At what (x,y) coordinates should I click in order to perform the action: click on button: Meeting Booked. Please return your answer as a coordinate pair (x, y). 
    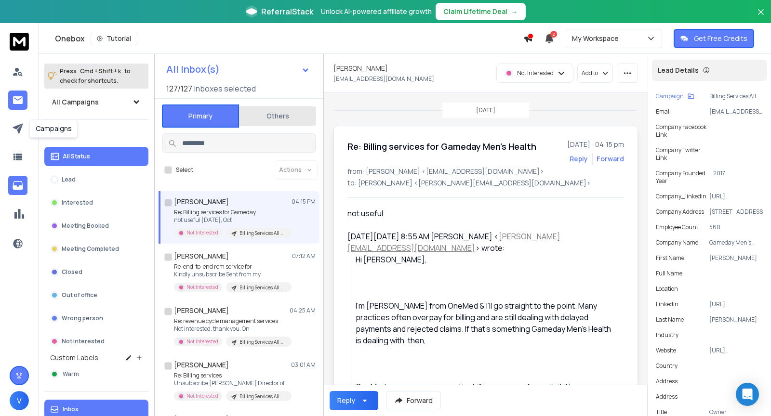
    Looking at the image, I should click on (96, 226).